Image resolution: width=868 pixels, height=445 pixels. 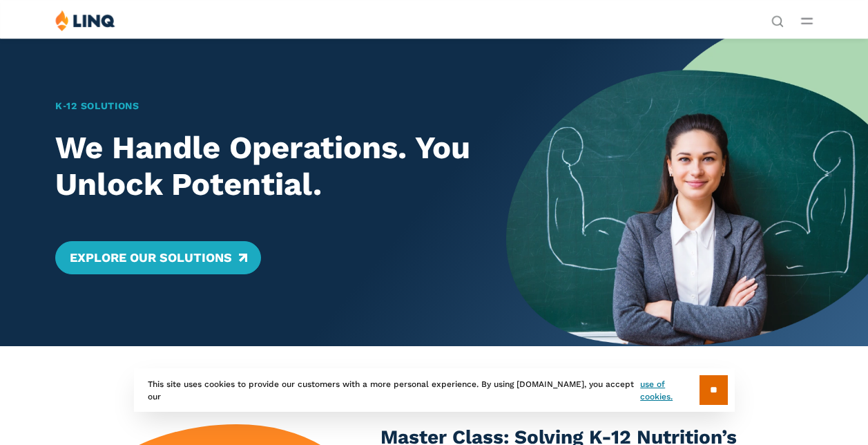 What do you see at coordinates (669, 390) in the screenshot?
I see `a: use of cookies.` at bounding box center [669, 390].